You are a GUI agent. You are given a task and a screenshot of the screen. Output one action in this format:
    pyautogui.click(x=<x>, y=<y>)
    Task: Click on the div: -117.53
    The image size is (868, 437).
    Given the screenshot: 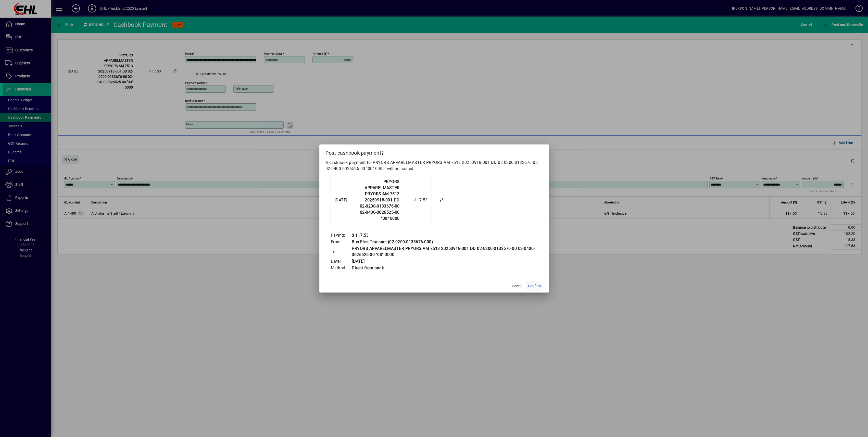 What is the action you would take?
    pyautogui.click(x=415, y=200)
    